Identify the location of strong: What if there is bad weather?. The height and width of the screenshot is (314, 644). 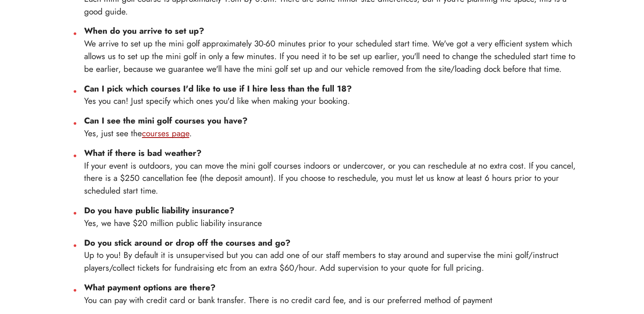
(143, 153).